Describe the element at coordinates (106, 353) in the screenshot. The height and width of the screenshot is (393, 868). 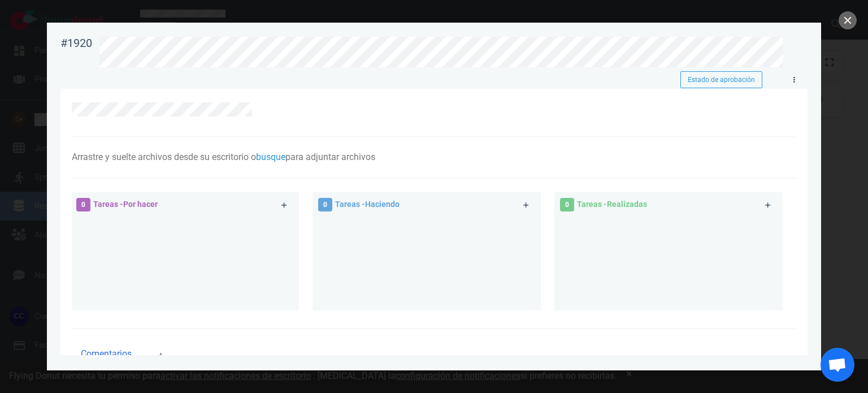
I see `font: Comentarios` at that location.